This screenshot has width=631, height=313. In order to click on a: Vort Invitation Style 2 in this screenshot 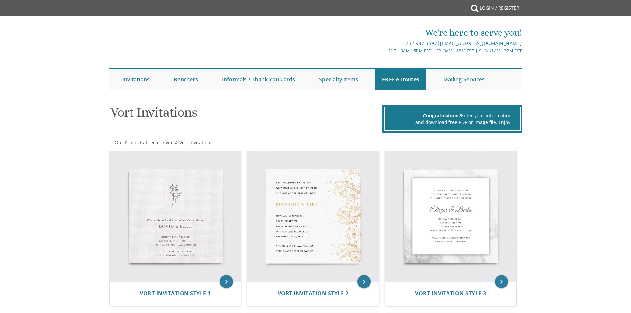, I will do `click(313, 294)`.